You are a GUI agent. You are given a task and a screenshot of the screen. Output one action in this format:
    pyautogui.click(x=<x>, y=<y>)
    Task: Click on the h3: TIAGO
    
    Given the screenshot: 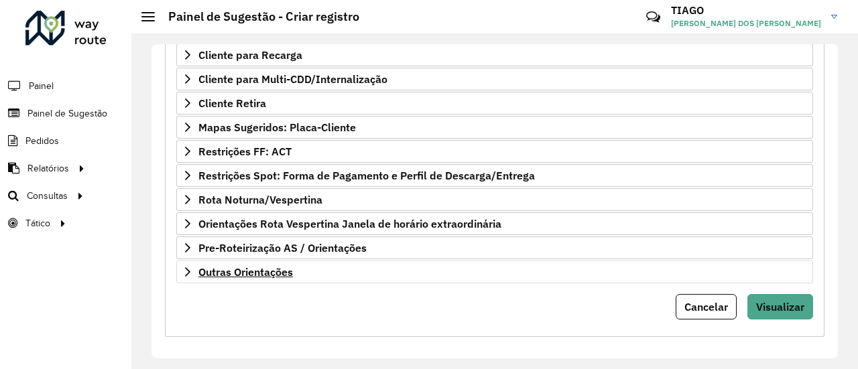 What is the action you would take?
    pyautogui.click(x=746, y=10)
    